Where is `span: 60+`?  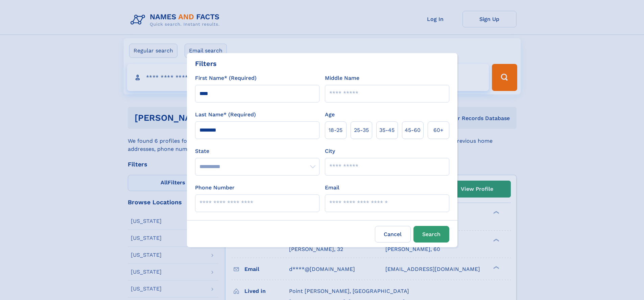
span: 60+ is located at coordinates (439, 130).